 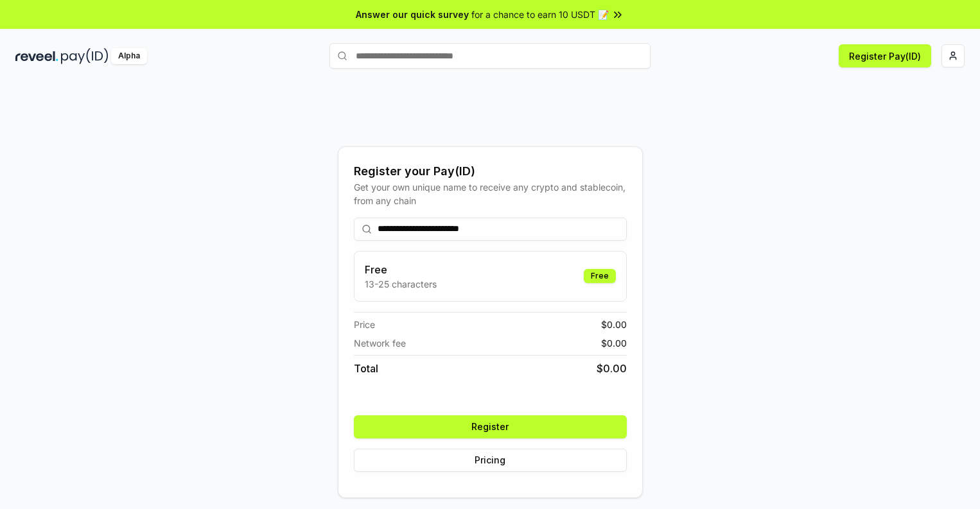 What do you see at coordinates (490, 427) in the screenshot?
I see `button: Register` at bounding box center [490, 427].